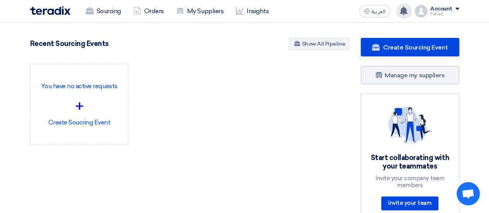 This screenshot has width=489, height=213. Describe the element at coordinates (252, 11) in the screenshot. I see `a: Insights` at that location.